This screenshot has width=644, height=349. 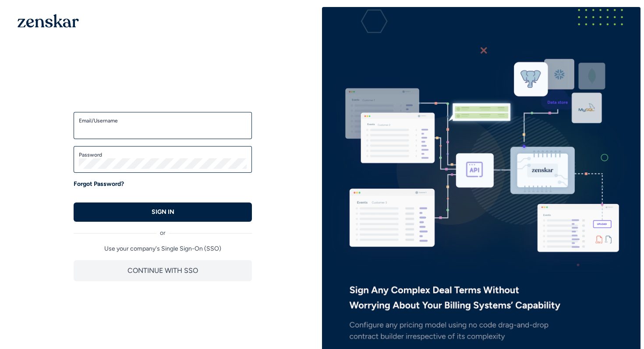 What do you see at coordinates (163, 230) in the screenshot?
I see `div: or` at bounding box center [163, 230].